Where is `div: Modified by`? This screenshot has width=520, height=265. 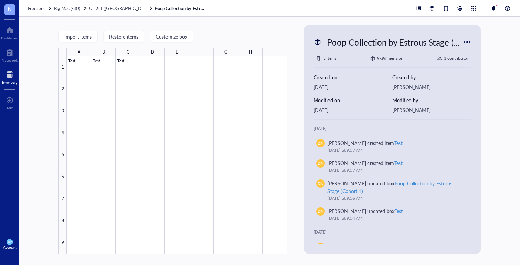
div: Modified by is located at coordinates (432, 100).